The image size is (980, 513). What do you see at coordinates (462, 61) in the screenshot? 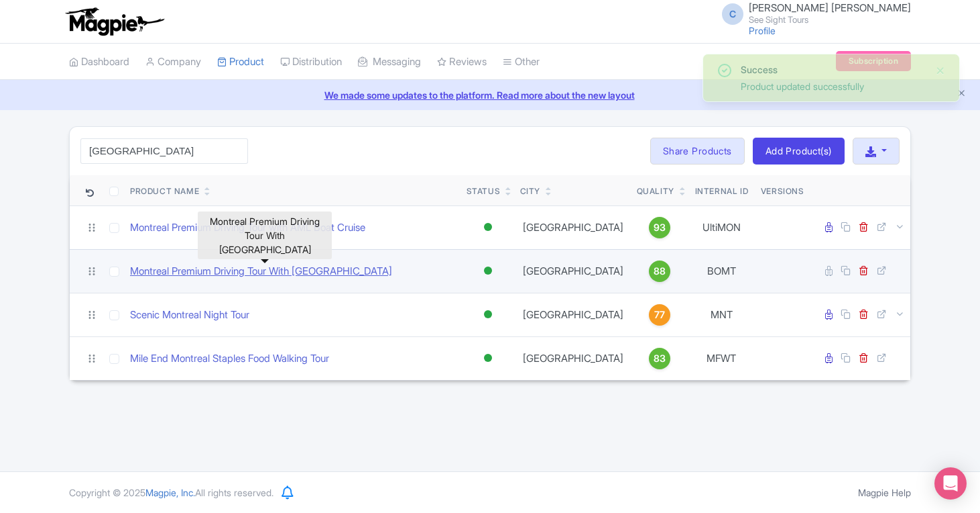
I see `a: Reviews` at bounding box center [462, 61].